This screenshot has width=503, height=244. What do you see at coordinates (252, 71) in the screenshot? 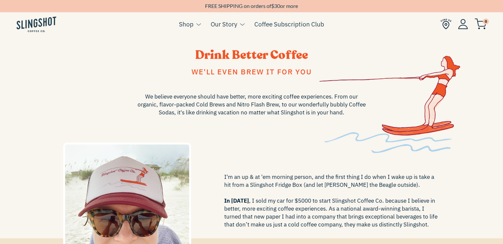
I see `span: We'll even brew it for you` at bounding box center [252, 71].